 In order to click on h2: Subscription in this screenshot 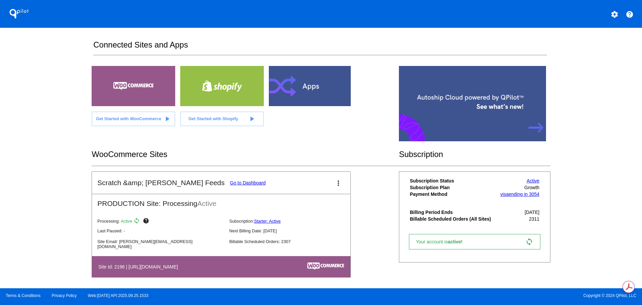, I will do `click(475, 154)`.